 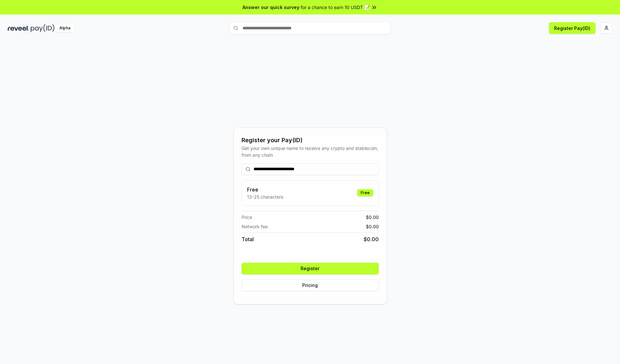 I want to click on button: Register, so click(x=310, y=269).